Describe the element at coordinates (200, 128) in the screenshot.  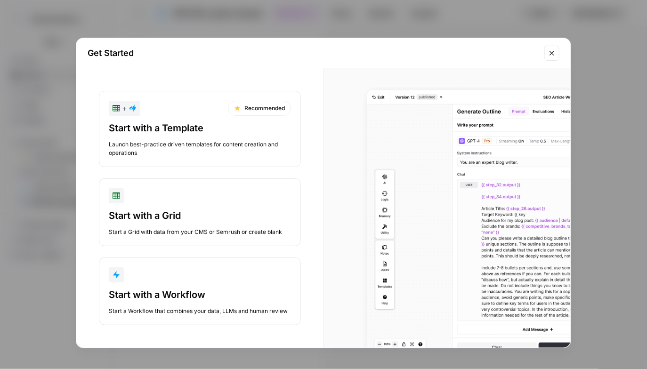
I see `div: Start with a Template` at that location.